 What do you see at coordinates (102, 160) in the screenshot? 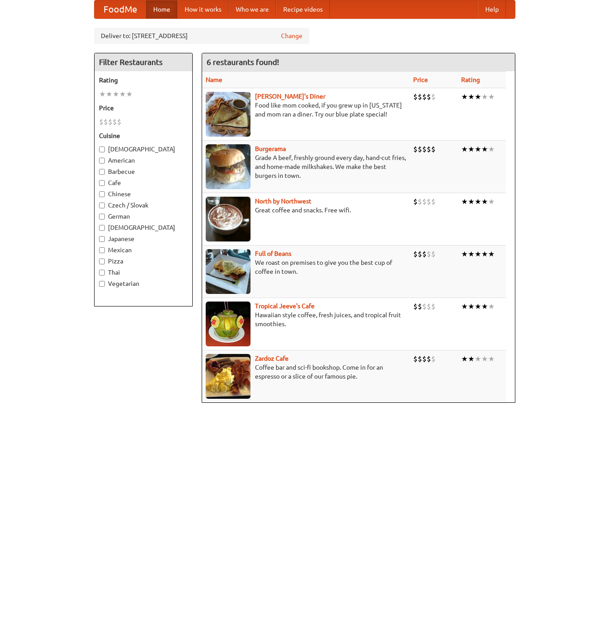
I see `input: American` at bounding box center [102, 160].